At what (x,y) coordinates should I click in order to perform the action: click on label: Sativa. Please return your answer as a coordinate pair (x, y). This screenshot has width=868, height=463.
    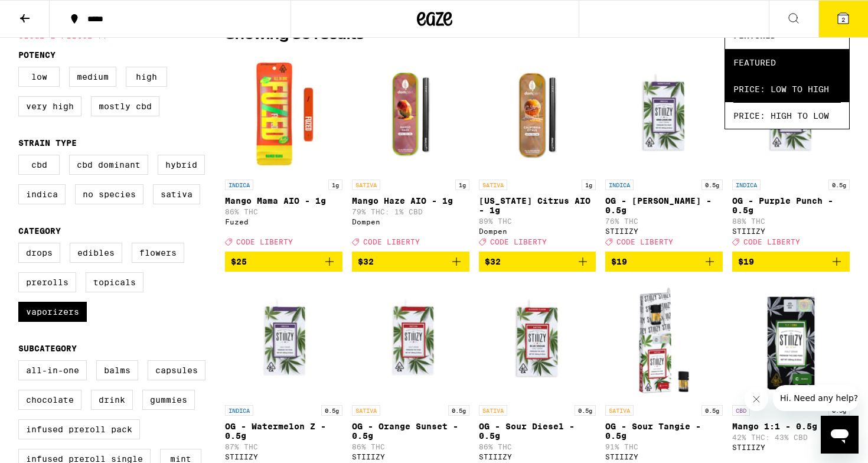
    Looking at the image, I should click on (177, 194).